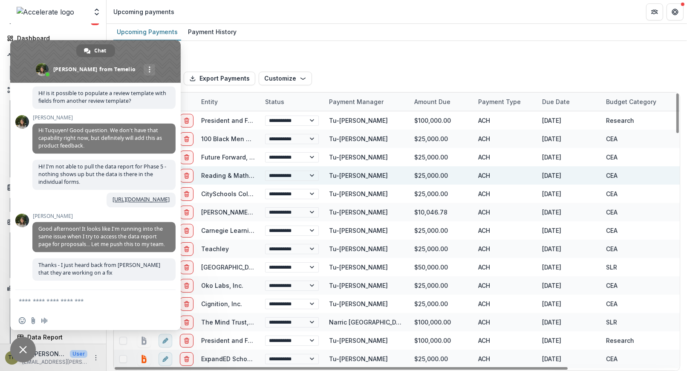  I want to click on a: Carnegie Learning, so click(229, 230).